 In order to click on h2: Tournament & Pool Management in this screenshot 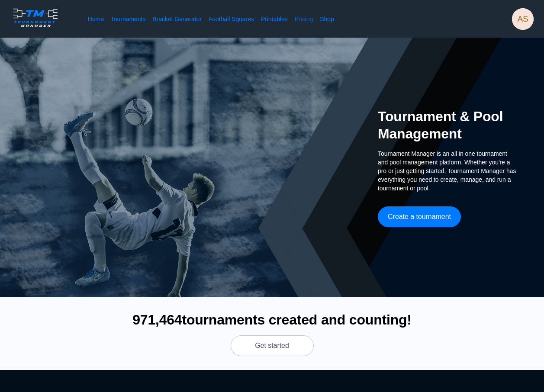, I will do `click(447, 125)`.